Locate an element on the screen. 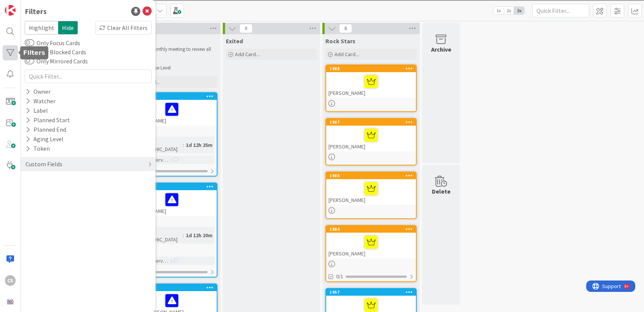 The image size is (644, 312). div: Print is located at coordinates (322, 82).